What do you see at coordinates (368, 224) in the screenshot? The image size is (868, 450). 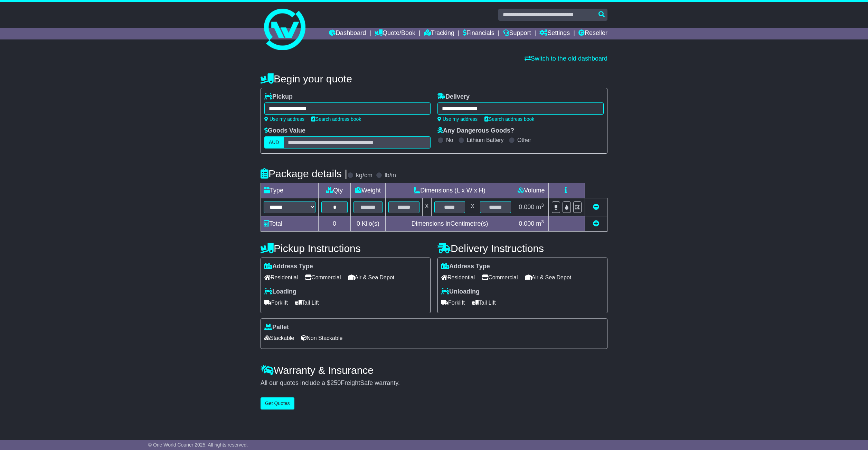 I see `td: Kilo(s)` at bounding box center [368, 224].